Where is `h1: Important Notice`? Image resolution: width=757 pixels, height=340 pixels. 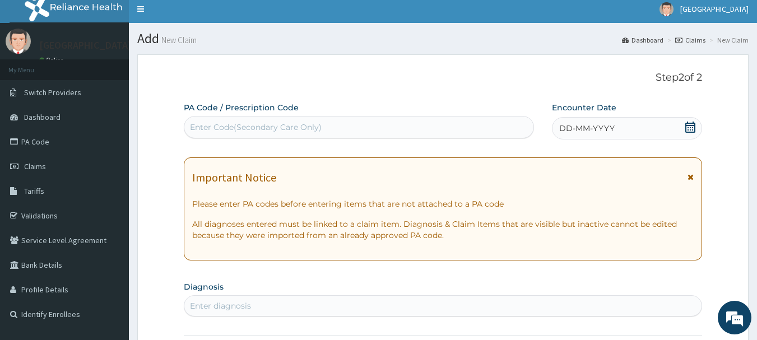 h1: Important Notice is located at coordinates (234, 178).